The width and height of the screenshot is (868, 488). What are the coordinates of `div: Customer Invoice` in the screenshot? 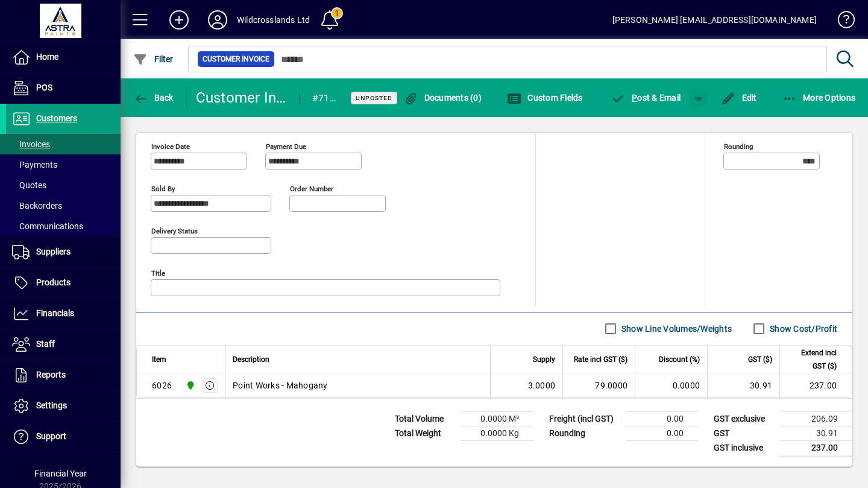 It's located at (242, 98).